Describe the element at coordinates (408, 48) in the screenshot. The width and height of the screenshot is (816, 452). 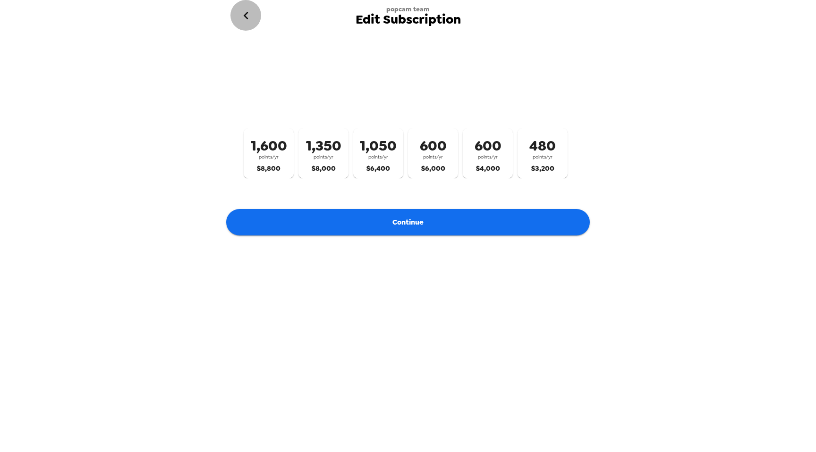
I see `p: Let's get started` at that location.